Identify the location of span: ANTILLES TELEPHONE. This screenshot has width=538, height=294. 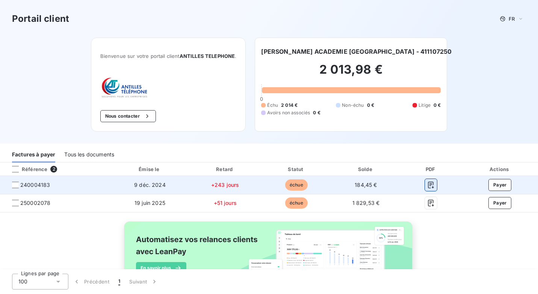
(207, 56).